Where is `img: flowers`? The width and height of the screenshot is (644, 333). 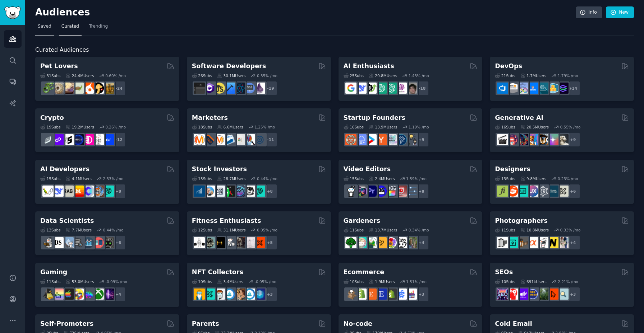 img: flowers is located at coordinates (391, 243).